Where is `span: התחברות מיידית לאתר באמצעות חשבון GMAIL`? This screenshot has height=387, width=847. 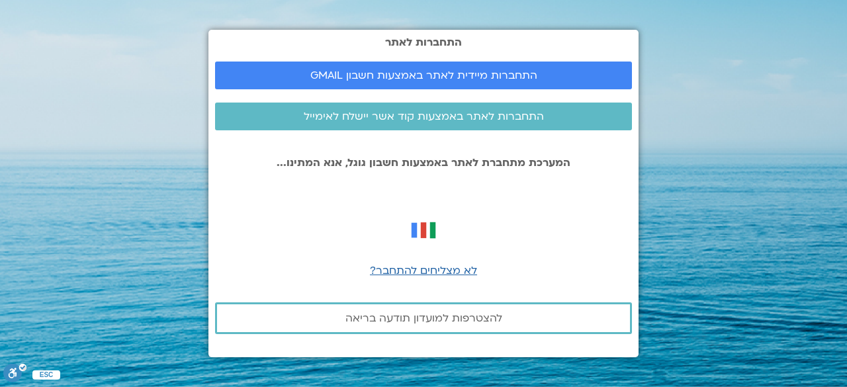
span: התחברות מיידית לאתר באמצעות חשבון GMAIL is located at coordinates (423, 75).